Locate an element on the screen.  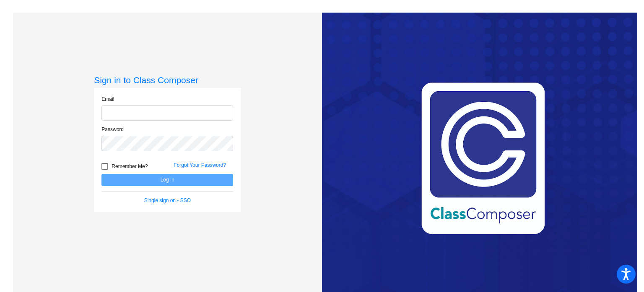
span: Remember Me? is located at coordinates (130, 166).